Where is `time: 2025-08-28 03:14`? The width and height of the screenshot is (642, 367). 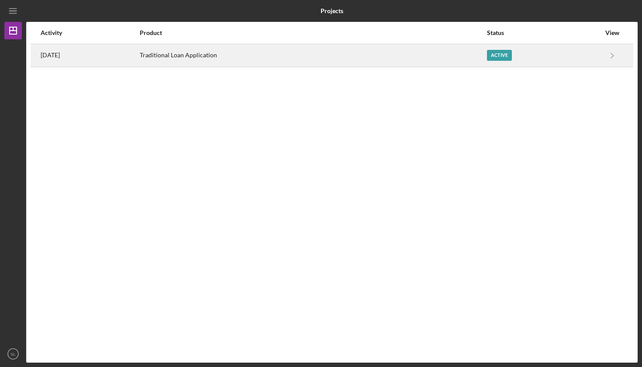
time: 2025-08-28 03:14 is located at coordinates (50, 55).